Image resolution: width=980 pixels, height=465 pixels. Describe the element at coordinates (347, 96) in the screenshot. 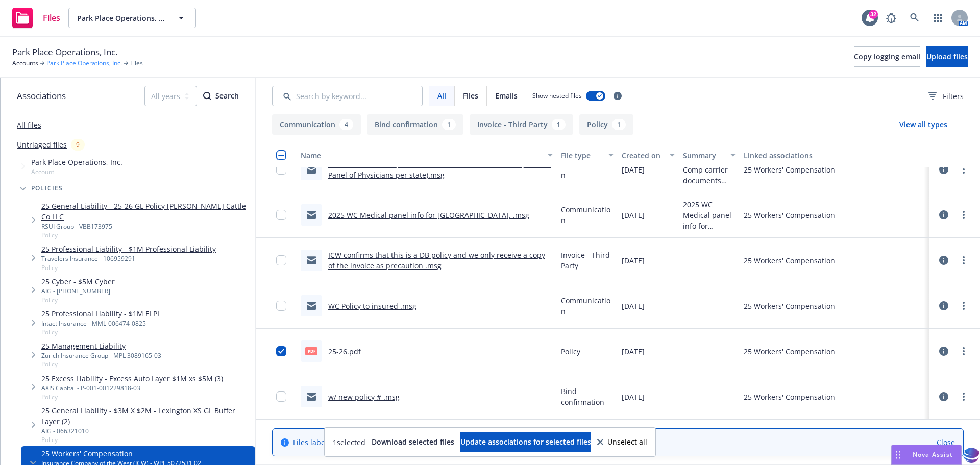

I see `input: Search by keyword...` at that location.